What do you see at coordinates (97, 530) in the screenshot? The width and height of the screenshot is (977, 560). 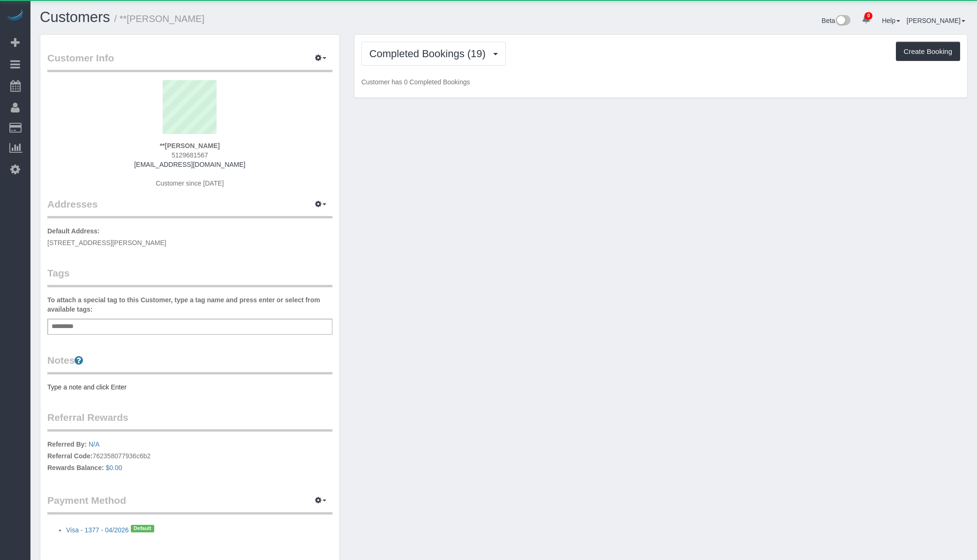 I see `a: Visa - 1377 - 04/2026` at bounding box center [97, 530].